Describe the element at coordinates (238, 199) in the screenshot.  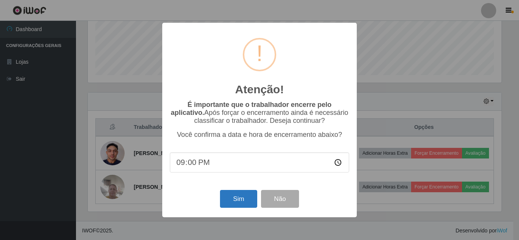
I see `button: Sim` at that location.